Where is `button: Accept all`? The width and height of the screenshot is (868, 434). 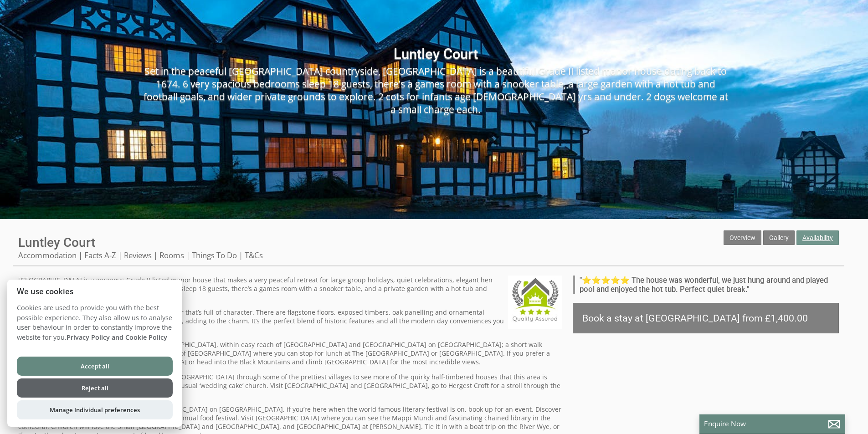 button: Accept all is located at coordinates (95, 366).